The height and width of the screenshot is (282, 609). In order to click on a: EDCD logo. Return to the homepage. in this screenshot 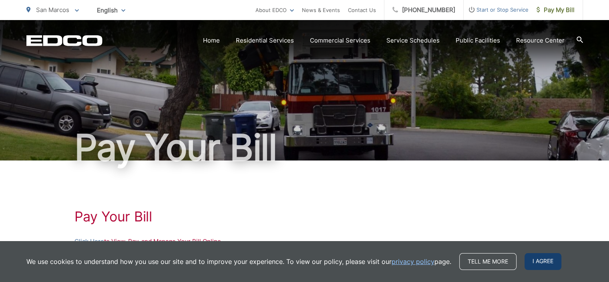, I will do `click(65, 40)`.